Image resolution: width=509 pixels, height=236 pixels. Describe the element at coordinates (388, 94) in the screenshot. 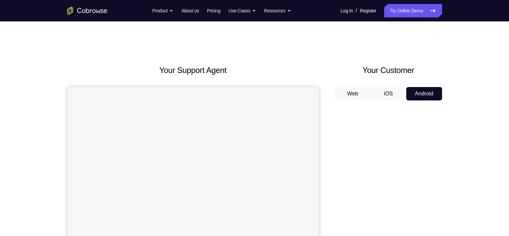

I see `button: iOS` at that location.